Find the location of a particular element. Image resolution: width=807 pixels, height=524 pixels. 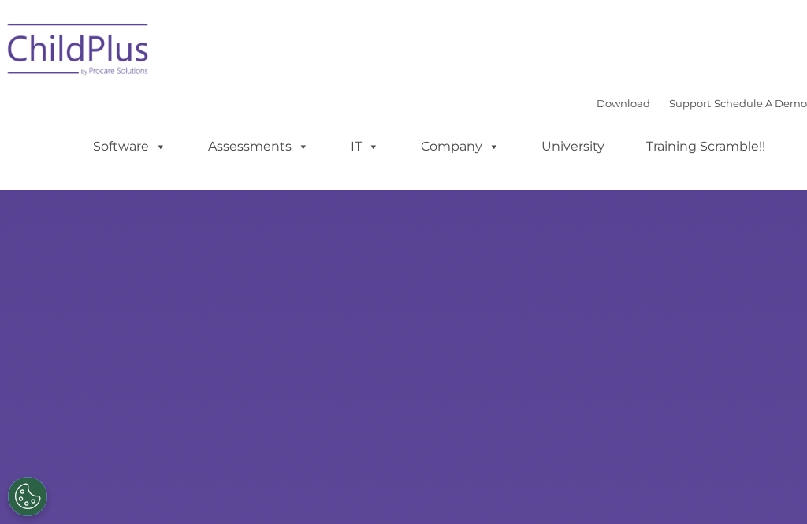

a: Schedule A Demo is located at coordinates (760, 103).